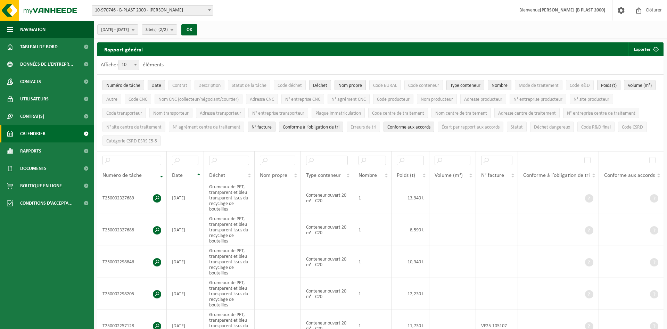  What do you see at coordinates (302, 99) in the screenshot?
I see `button: N° entreprise CNCN° entreprise CNC: Activate to sort` at bounding box center [302, 99].